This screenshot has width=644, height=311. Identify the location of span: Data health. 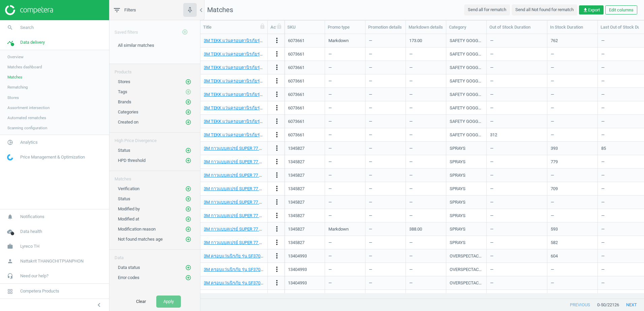
(31, 232).